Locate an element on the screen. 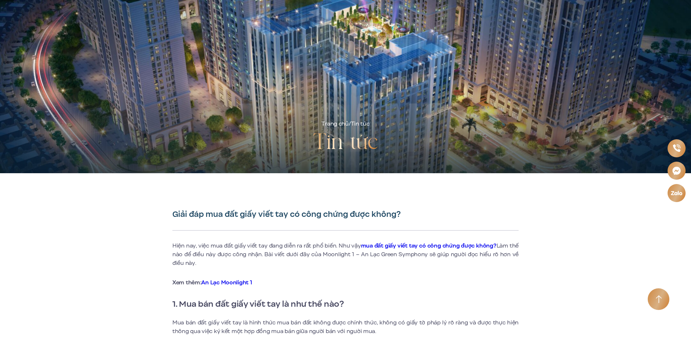 This screenshot has width=691, height=341. h2: Tin tức is located at coordinates (345, 143).